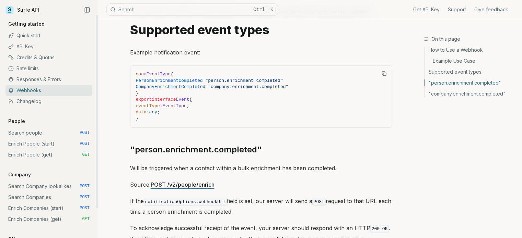 The height and width of the screenshot is (238, 522). Describe the element at coordinates (16, 121) in the screenshot. I see `p: People` at that location.